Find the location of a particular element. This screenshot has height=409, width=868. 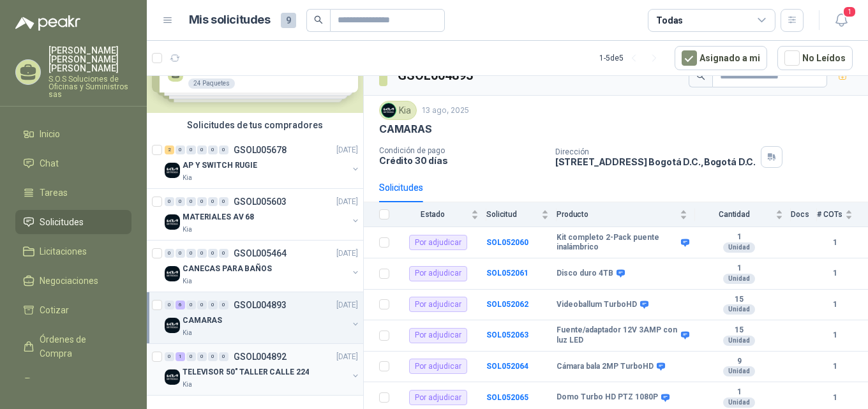

p: CANECAS PARA BAÑOS is located at coordinates (227, 269).